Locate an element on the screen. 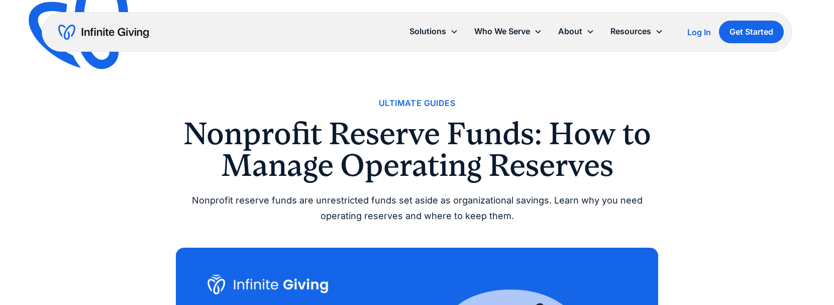 The width and height of the screenshot is (834, 305). div: Nonprofit reserve funds are unrestricted funds set aside as organizational savings. Learn why you... is located at coordinates (417, 208).